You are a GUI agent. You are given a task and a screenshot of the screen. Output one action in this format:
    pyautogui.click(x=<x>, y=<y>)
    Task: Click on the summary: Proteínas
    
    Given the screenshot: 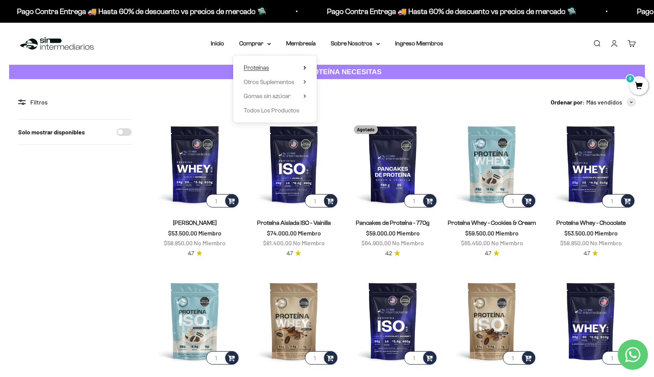 What is the action you would take?
    pyautogui.click(x=275, y=68)
    